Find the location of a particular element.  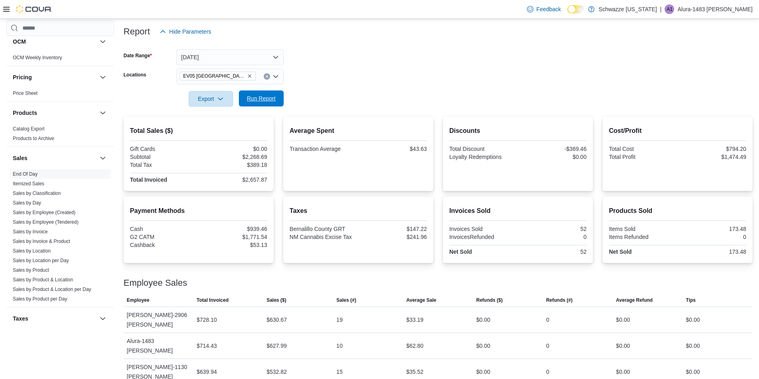

span: Sales by Classification is located at coordinates (37, 193).